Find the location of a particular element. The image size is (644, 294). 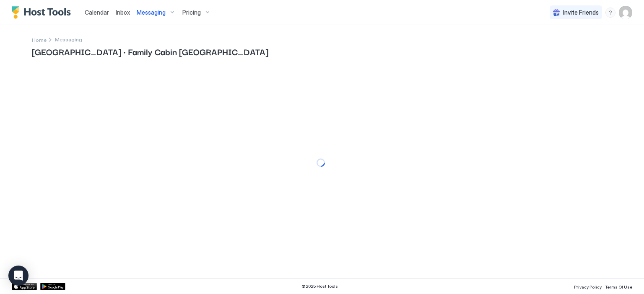

div: Open Intercom Messenger is located at coordinates (18, 276).